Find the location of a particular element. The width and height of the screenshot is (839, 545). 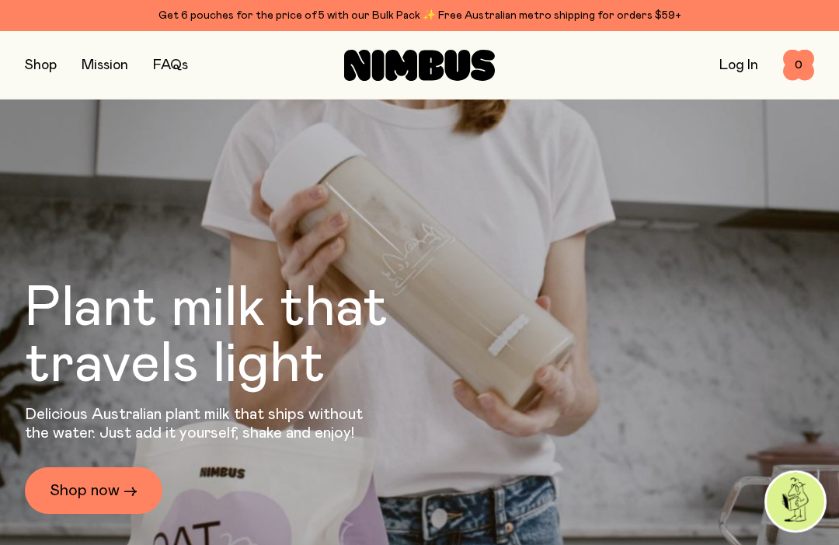

p: Delicious Australian plant milk that ships without the water. Just add it yourself, shake and enjoy! is located at coordinates (199, 423).